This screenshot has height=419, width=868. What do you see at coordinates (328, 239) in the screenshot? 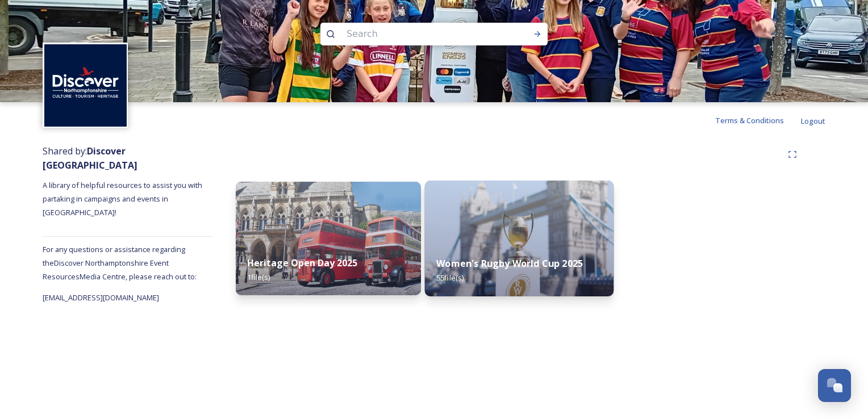
I see `img: ed4df81f-8162-44f3-84ed-da90e9d03d77.jpg` at bounding box center [328, 239].